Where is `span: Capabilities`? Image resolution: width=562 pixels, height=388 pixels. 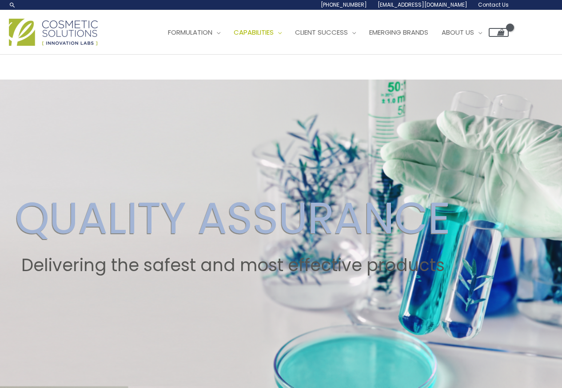 span: Capabilities is located at coordinates (254, 32).